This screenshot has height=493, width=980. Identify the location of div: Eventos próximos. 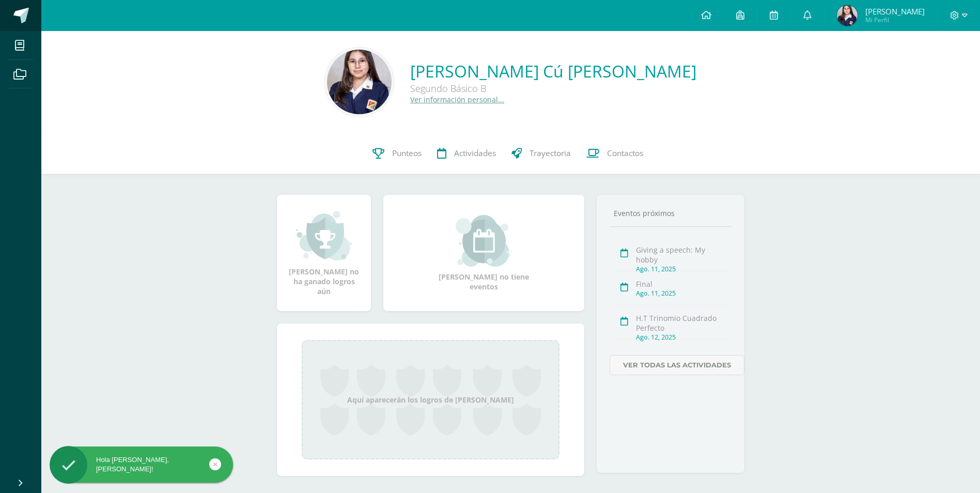
(670, 213).